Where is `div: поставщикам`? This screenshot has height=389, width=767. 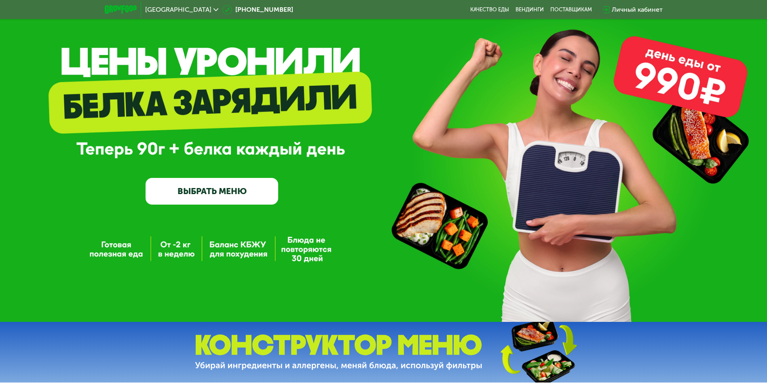
div: поставщикам is located at coordinates (571, 10).